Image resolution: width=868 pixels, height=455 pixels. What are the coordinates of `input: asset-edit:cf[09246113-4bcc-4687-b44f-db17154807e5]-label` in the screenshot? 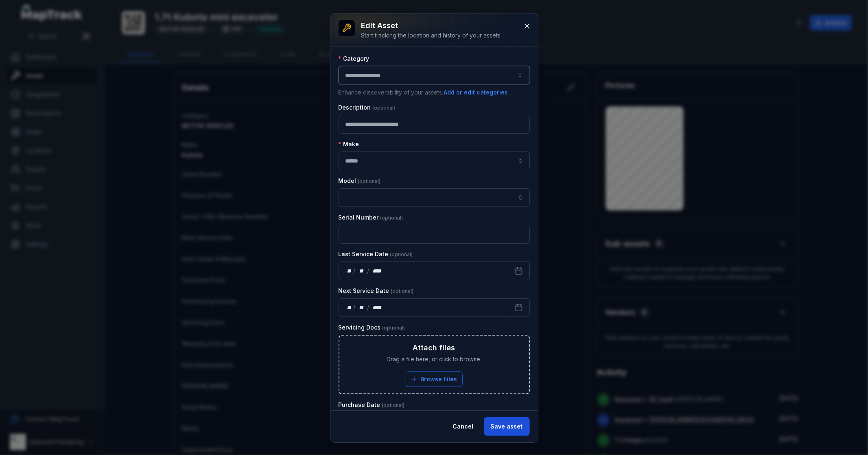 It's located at (434, 161).